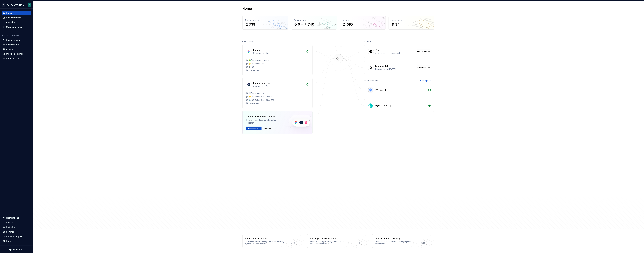 This screenshot has width=644, height=253. Describe the element at coordinates (398, 25) in the screenshot. I see `div: 34` at that location.